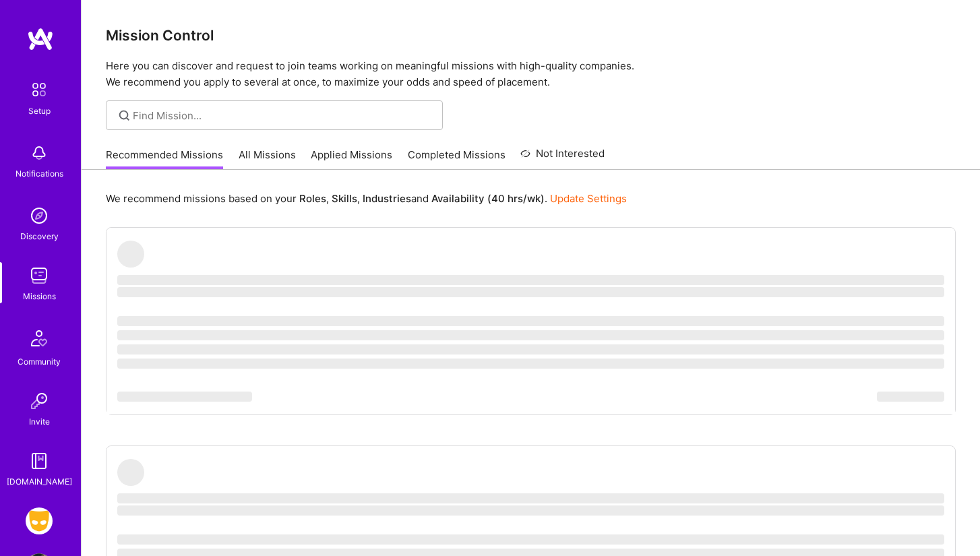  What do you see at coordinates (488, 198) in the screenshot?
I see `b: Availability (40 hrs/wk)` at bounding box center [488, 198].